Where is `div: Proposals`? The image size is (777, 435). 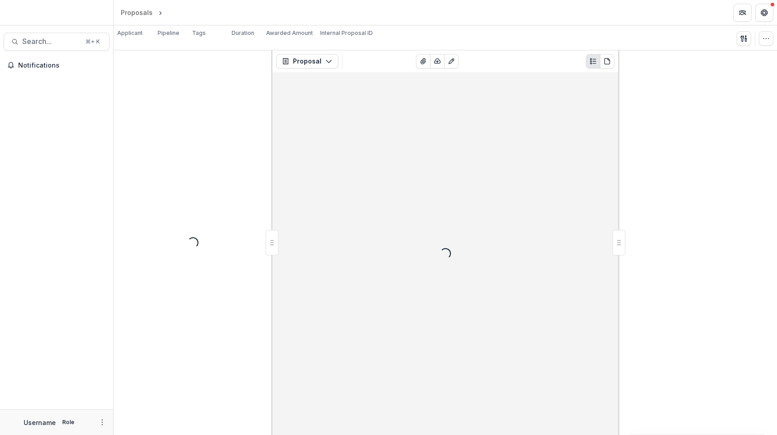
div: Proposals is located at coordinates (137, 12).